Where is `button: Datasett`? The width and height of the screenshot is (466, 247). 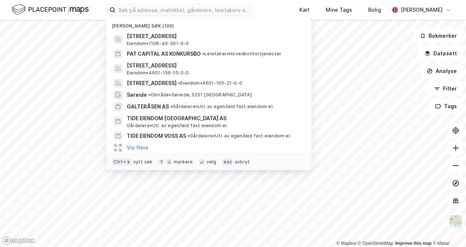
button: Datasett is located at coordinates (441, 54).